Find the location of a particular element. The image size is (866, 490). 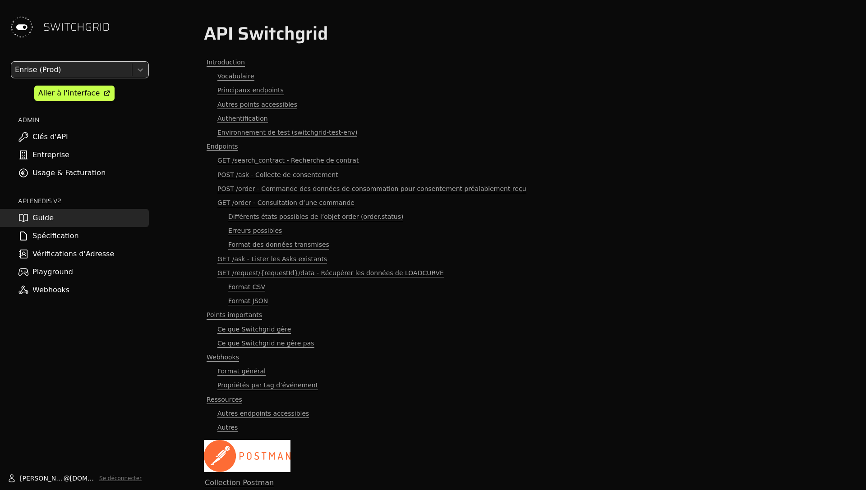

span: POST /ask - Collecte de consentement is located at coordinates (278, 175).